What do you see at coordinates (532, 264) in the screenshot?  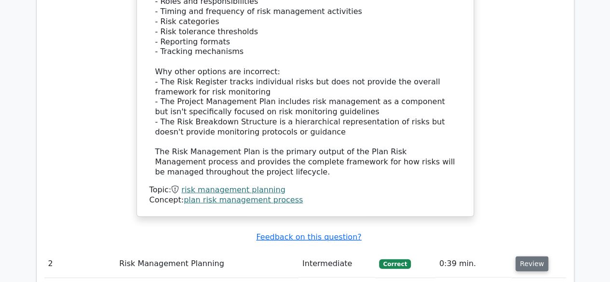 I see `button: Review` at bounding box center [532, 264].